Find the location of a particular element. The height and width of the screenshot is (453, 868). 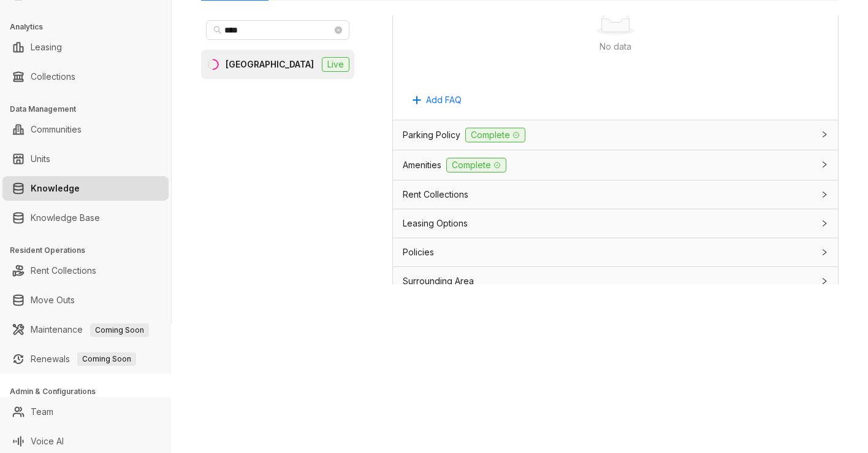

span: Parking Policy is located at coordinates (432, 135).